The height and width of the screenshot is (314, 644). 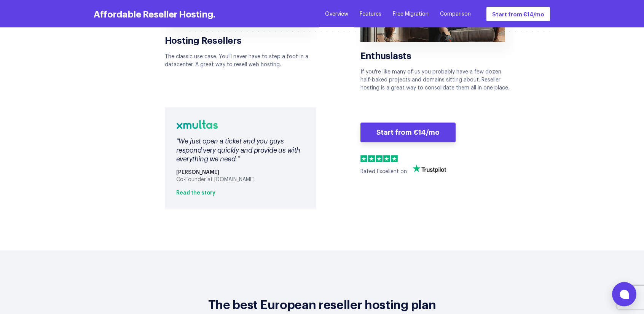 I want to click on div: "We just open a ticket and you guys respond very quickly and provide us with everything we need.", so click(x=241, y=150).